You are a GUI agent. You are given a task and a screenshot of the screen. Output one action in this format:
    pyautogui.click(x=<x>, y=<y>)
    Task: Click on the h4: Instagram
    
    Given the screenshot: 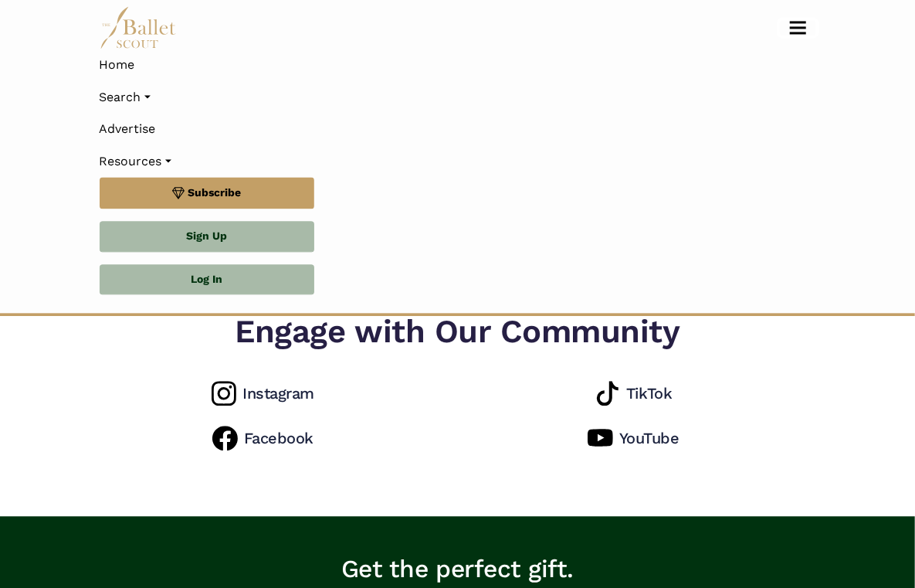 What is the action you would take?
    pyautogui.click(x=278, y=393)
    